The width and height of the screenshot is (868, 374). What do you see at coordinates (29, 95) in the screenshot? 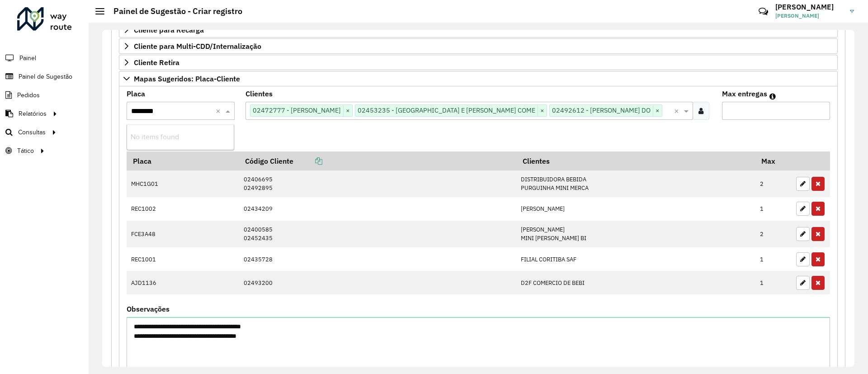
I see `span: Pedidos` at bounding box center [29, 95].